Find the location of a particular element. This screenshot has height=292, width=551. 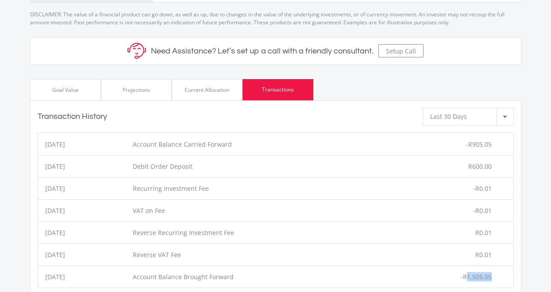

div: Reverse VAT Fee is located at coordinates (275, 255).